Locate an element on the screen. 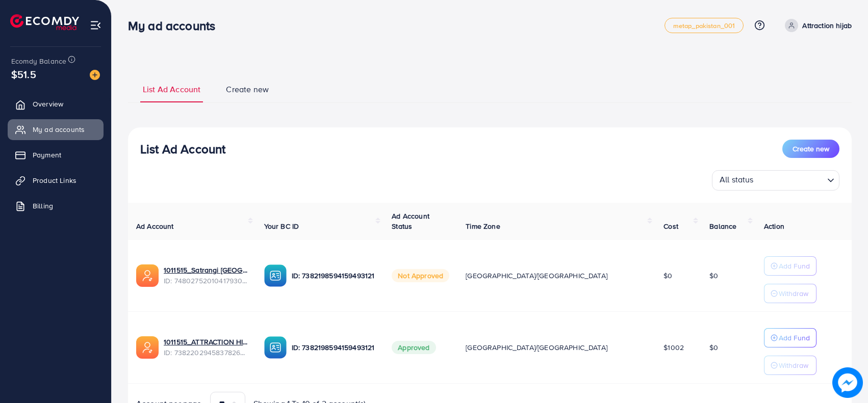 The width and height of the screenshot is (868, 403). h3: List Ad Account is located at coordinates (183, 149).